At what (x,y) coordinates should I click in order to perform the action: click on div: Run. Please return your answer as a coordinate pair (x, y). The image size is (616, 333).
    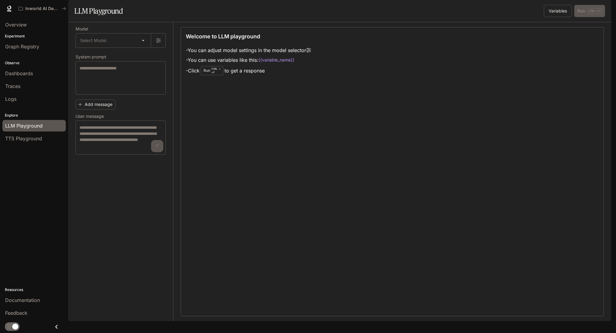
    Looking at the image, I should click on (212, 71).